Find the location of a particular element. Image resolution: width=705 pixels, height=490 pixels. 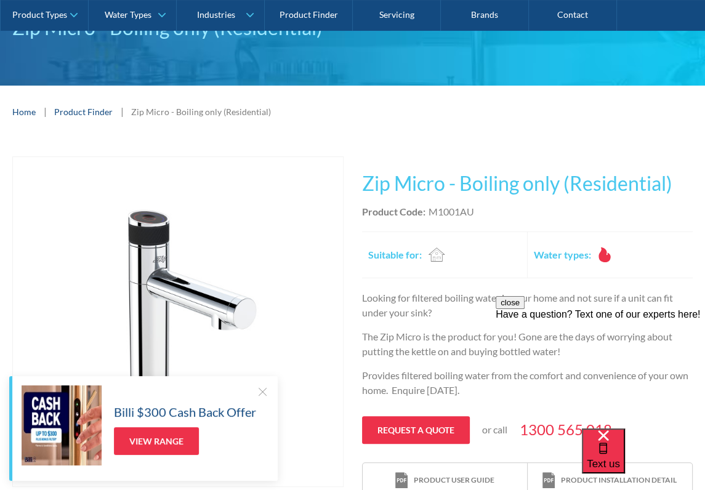

img: Billi $300 Cash Back Offer is located at coordinates (62, 425).